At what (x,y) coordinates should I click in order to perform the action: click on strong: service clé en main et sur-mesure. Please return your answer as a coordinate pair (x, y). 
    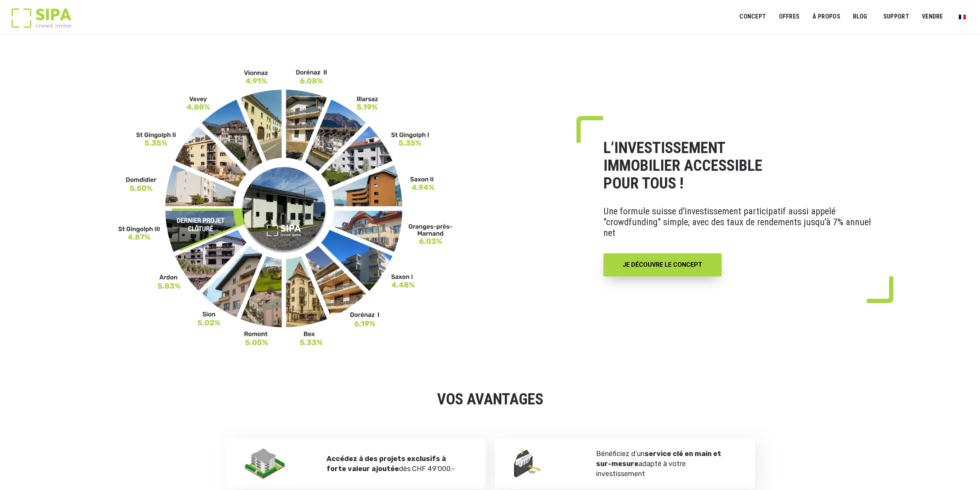
    Looking at the image, I should click on (659, 458).